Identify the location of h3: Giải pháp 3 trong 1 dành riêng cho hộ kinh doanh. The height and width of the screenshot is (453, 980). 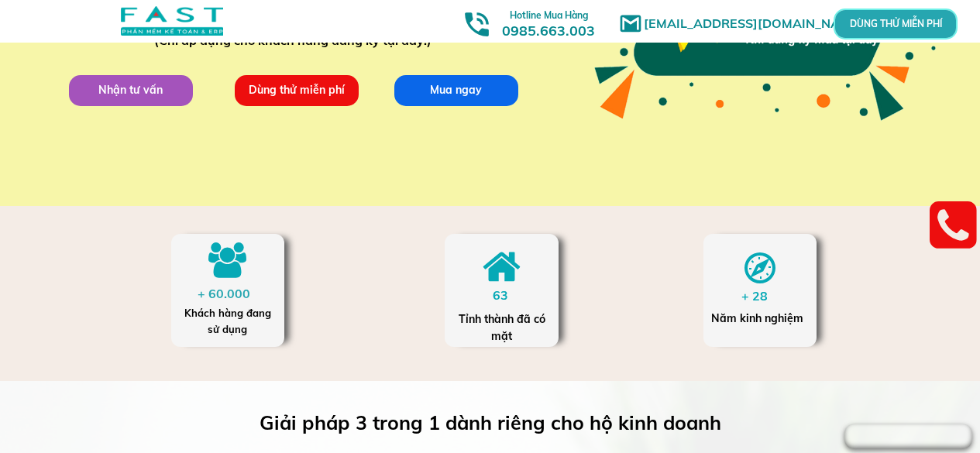
(501, 423).